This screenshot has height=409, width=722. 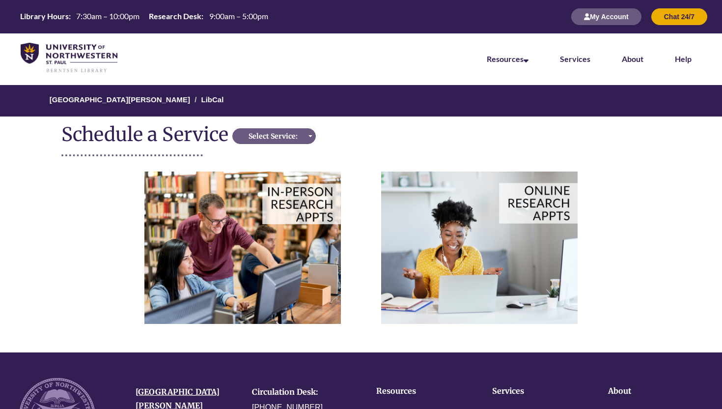 What do you see at coordinates (108, 16) in the screenshot?
I see `span: 7:30am – 10:00pm` at bounding box center [108, 16].